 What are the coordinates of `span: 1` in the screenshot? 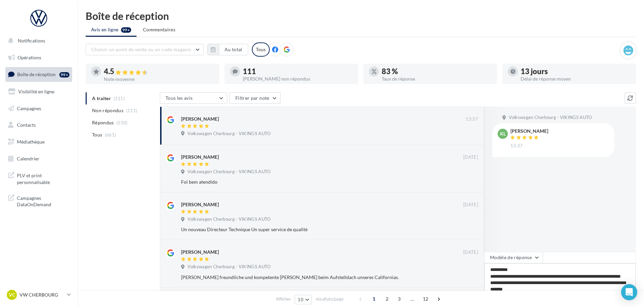 It's located at (374, 299).